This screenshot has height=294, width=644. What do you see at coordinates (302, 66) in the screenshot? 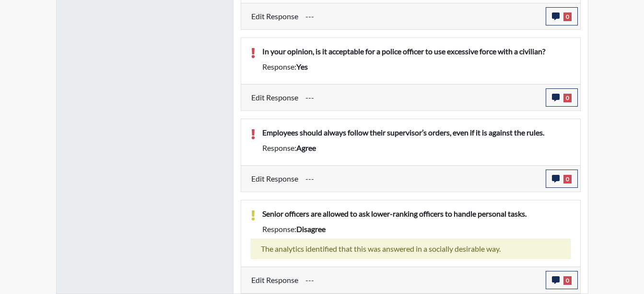
I see `span: yes` at bounding box center [302, 66].